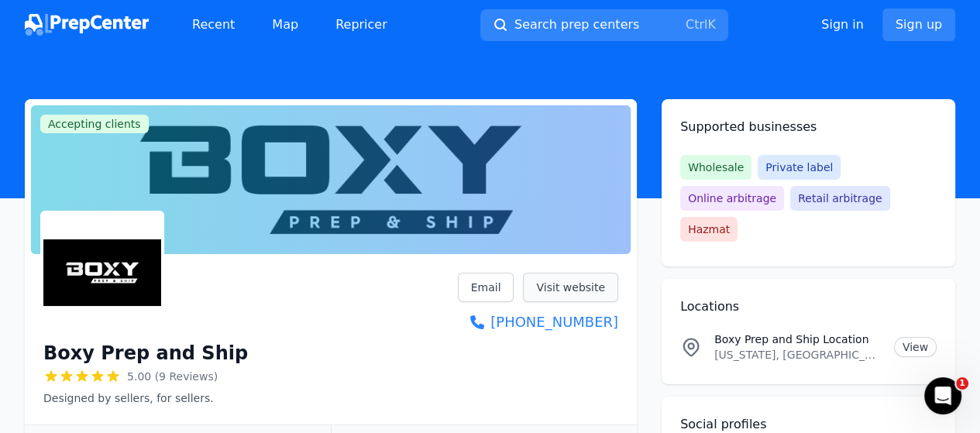  What do you see at coordinates (86, 24) in the screenshot?
I see `img: PrepCenter` at bounding box center [86, 24].